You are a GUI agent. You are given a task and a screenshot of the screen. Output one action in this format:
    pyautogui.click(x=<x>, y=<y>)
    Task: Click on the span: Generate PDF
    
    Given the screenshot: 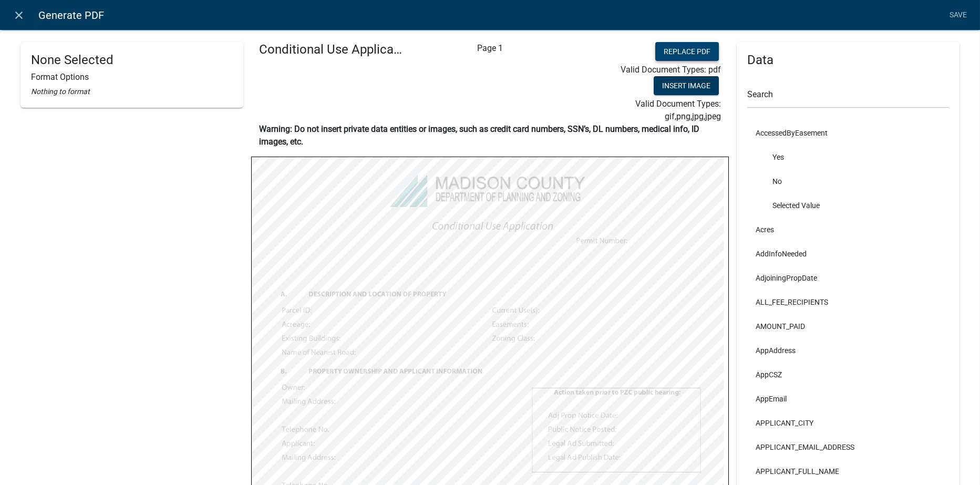 What is the action you would take?
    pyautogui.click(x=71, y=15)
    